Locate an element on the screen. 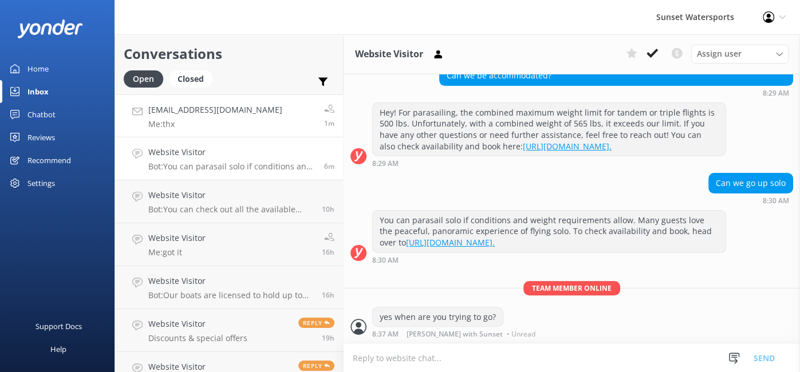  span: Team member online is located at coordinates (572, 288).